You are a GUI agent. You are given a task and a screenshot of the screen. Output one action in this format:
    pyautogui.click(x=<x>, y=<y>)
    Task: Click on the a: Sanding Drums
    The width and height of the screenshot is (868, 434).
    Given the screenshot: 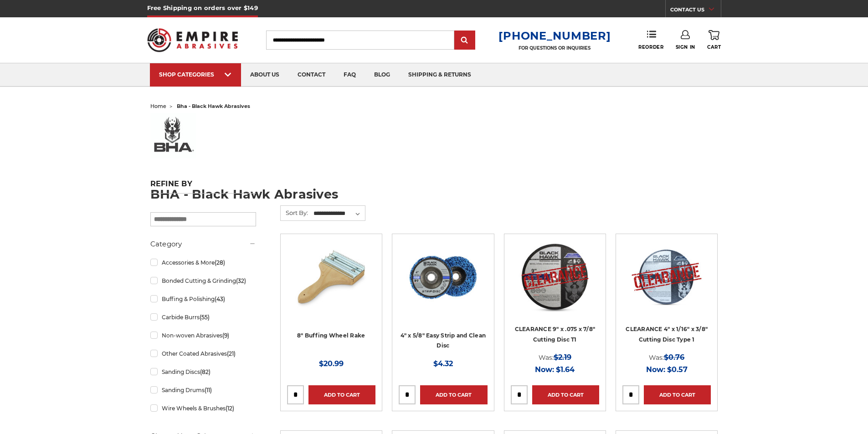 What is the action you would take?
    pyautogui.click(x=203, y=390)
    